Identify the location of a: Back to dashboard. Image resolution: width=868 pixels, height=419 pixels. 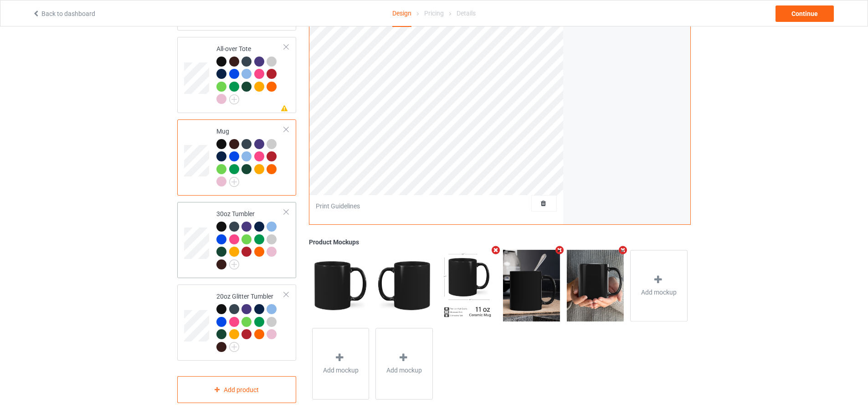
(64, 13).